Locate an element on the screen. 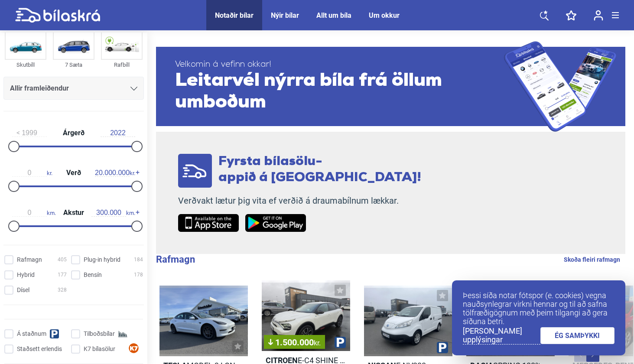  span: K7 bílasölur is located at coordinates (100, 349).